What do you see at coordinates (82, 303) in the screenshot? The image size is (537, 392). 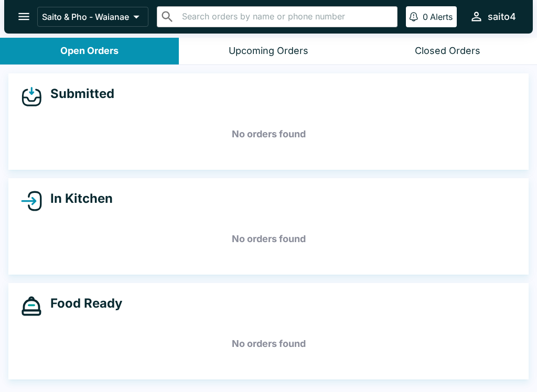 I see `h4: Food Ready` at bounding box center [82, 303].